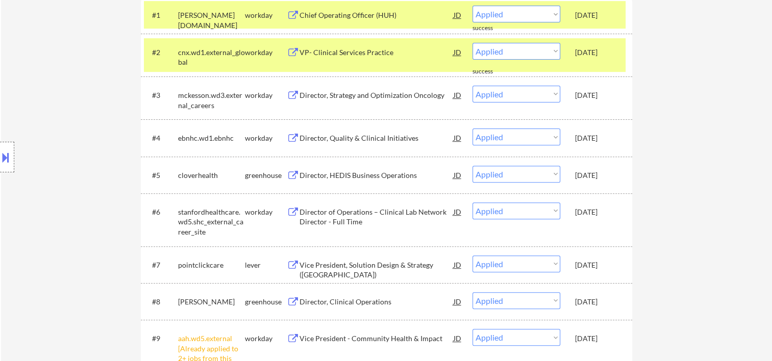 Image resolution: width=772 pixels, height=361 pixels. Describe the element at coordinates (376, 302) in the screenshot. I see `div: Director, Clinical Operations` at that location.